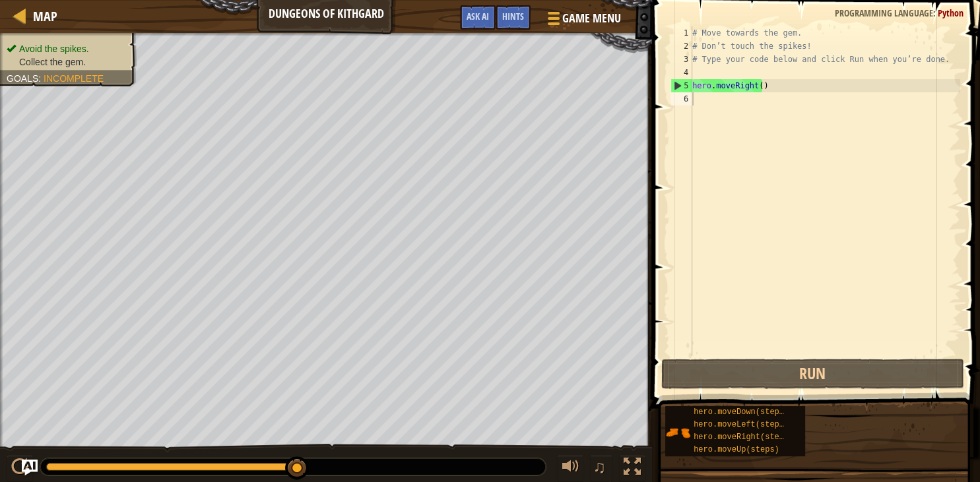  Describe the element at coordinates (583, 21) in the screenshot. I see `button: Game Menu` at that location.